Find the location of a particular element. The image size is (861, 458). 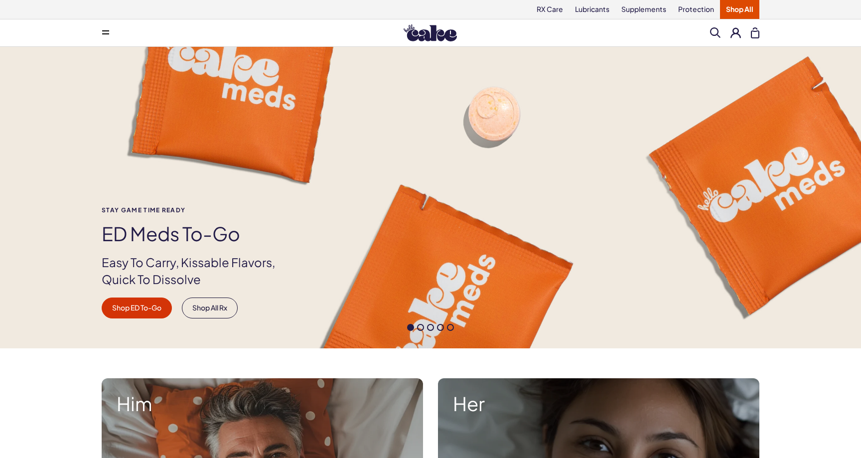

a: Shop All Rx is located at coordinates (210, 308).